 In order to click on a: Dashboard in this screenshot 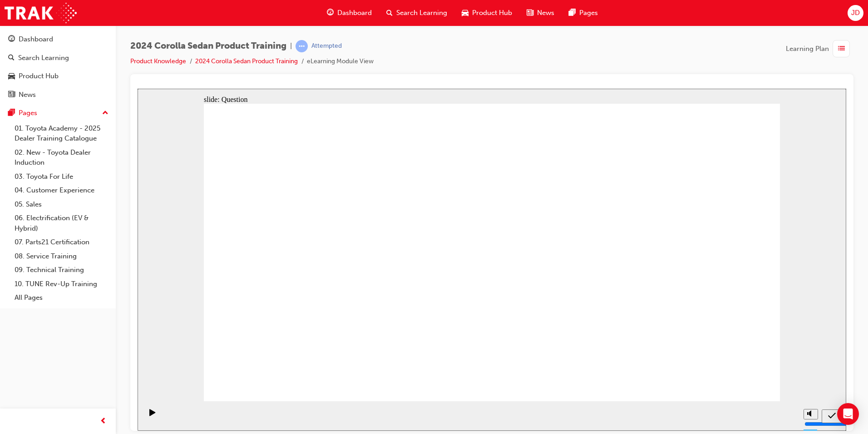, I will do `click(58, 39)`.